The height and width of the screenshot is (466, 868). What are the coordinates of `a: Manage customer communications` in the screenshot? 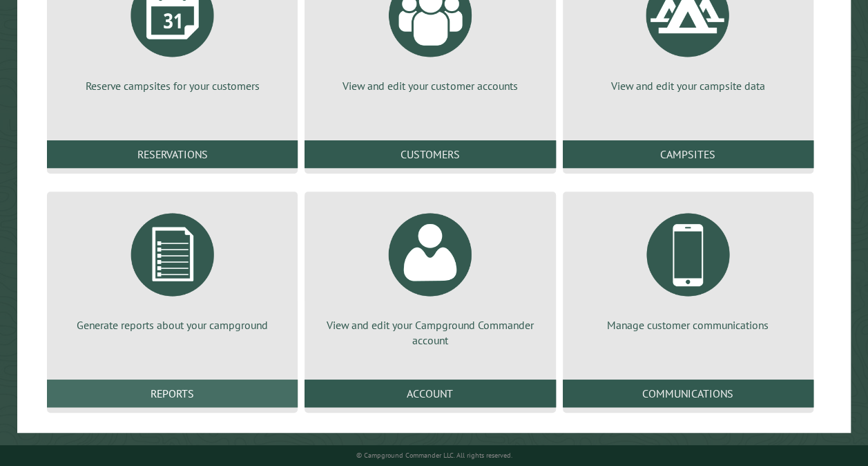 It's located at (688, 268).